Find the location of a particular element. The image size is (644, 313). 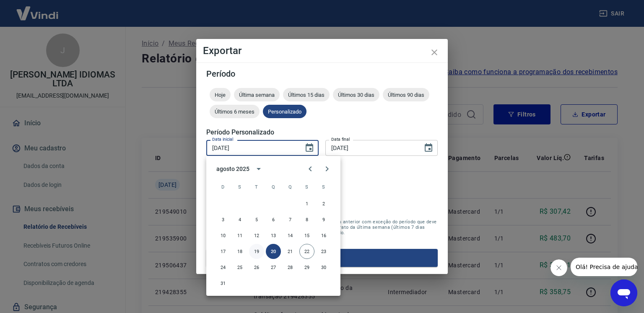

button: 8 is located at coordinates (307, 219).